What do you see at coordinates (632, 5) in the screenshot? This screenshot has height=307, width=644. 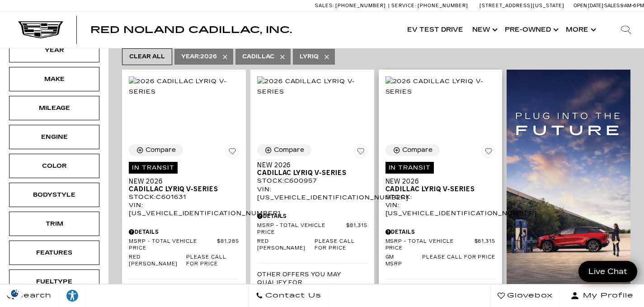 I see `span: 9 AM-6 PM` at bounding box center [632, 5].